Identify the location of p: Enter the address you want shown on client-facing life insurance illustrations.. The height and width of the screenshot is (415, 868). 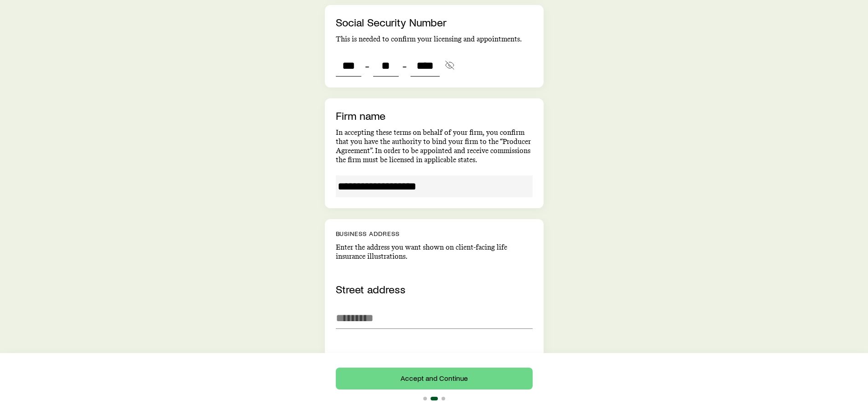
(434, 252).